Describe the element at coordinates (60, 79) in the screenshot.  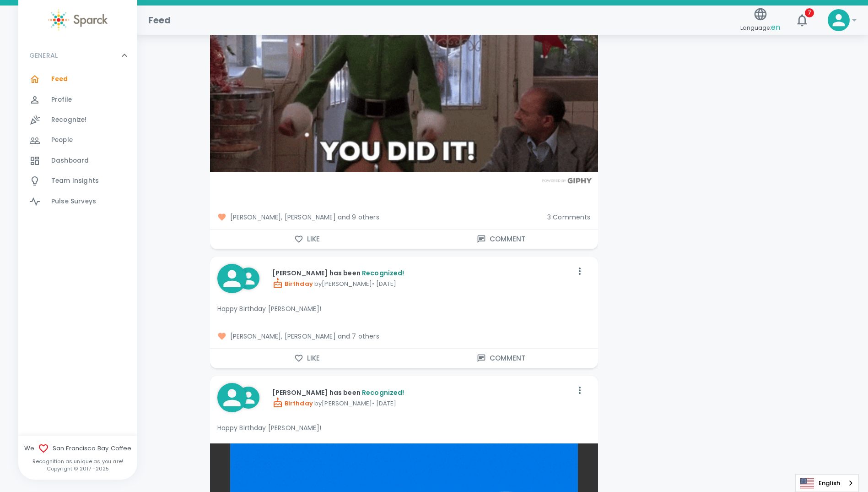
I see `span: Feed` at that location.